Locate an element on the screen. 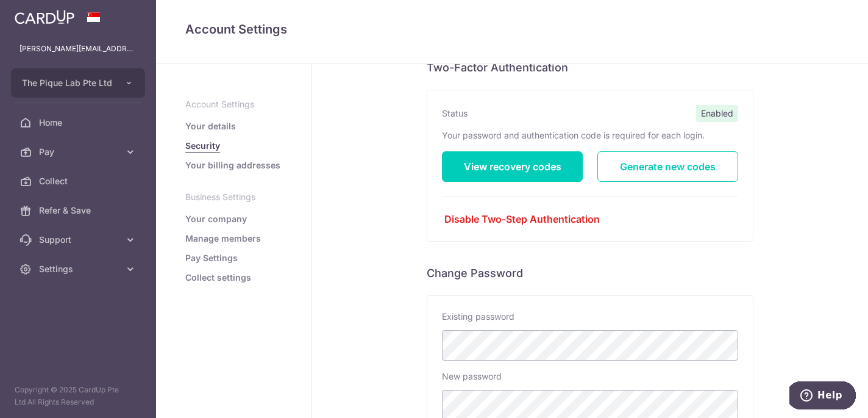 Image resolution: width=868 pixels, height=418 pixels. a: Pay Settings is located at coordinates (212, 258).